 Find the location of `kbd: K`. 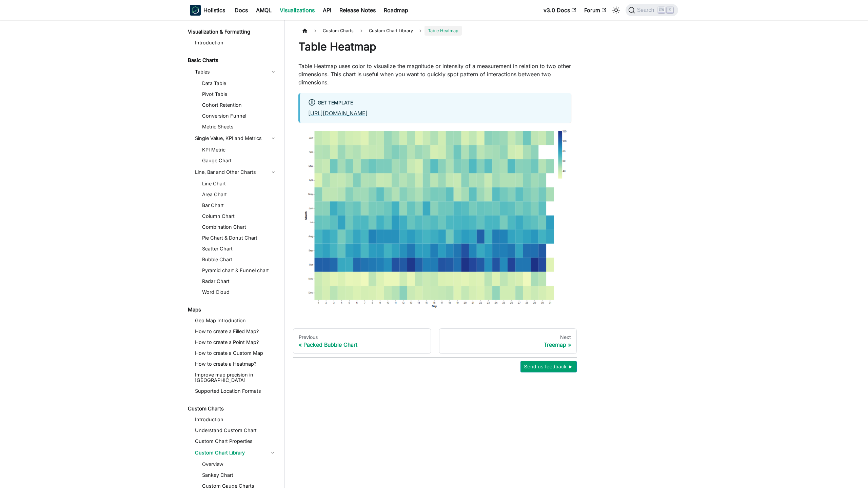

kbd: K is located at coordinates (670, 10).